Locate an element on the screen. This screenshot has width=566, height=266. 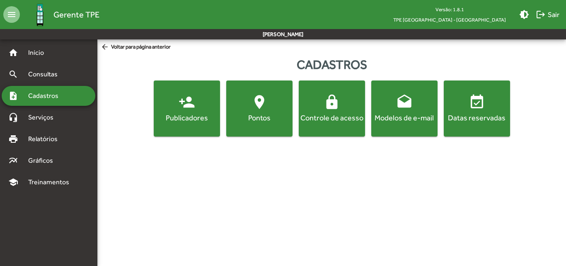
mat-icon: event_available is located at coordinates (477, 102).